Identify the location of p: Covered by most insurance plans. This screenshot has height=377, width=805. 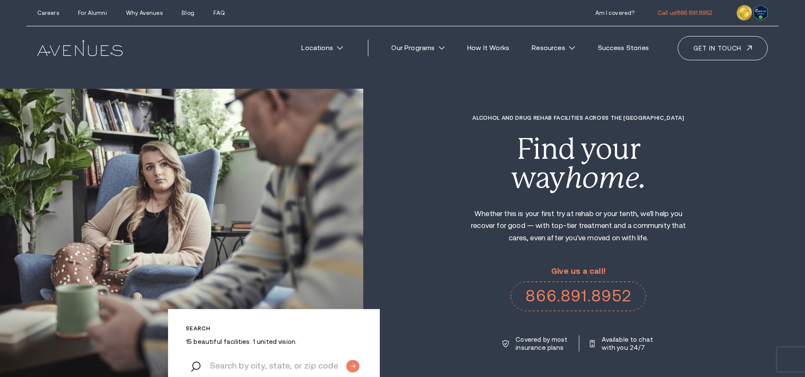
(542, 343).